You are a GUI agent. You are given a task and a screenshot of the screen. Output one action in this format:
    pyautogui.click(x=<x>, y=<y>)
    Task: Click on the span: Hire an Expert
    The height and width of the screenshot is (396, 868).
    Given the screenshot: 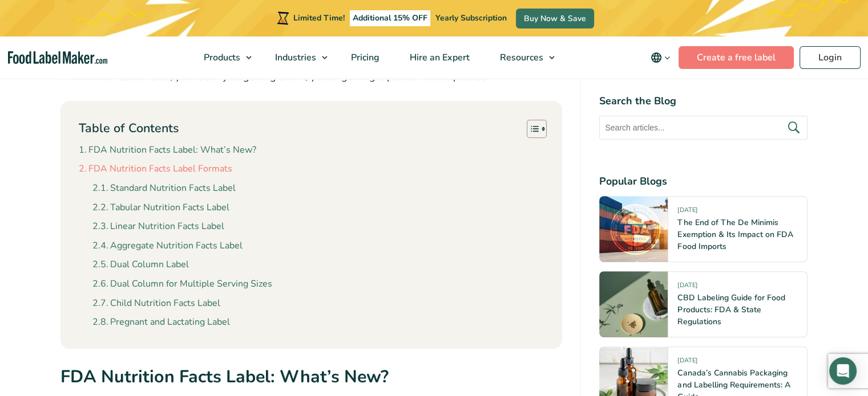 What is the action you would take?
    pyautogui.click(x=438, y=57)
    